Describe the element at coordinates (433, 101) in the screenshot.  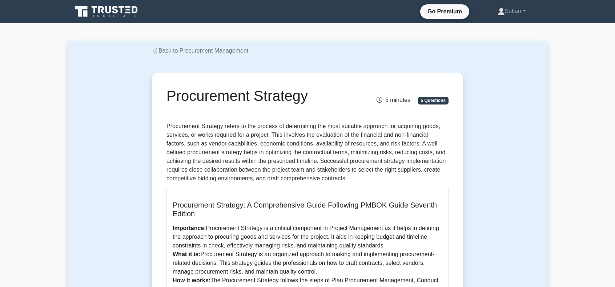
I see `span: 5 Questions` at that location.